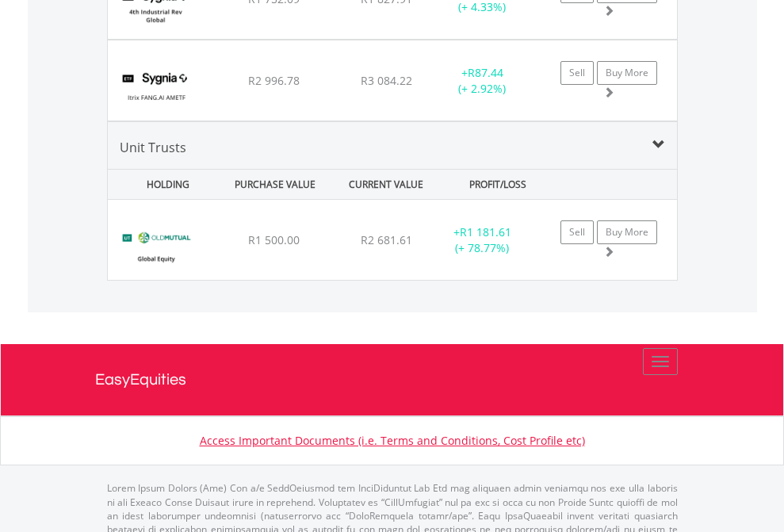  I want to click on img: TFSA.SYFANG.png, so click(155, 88).